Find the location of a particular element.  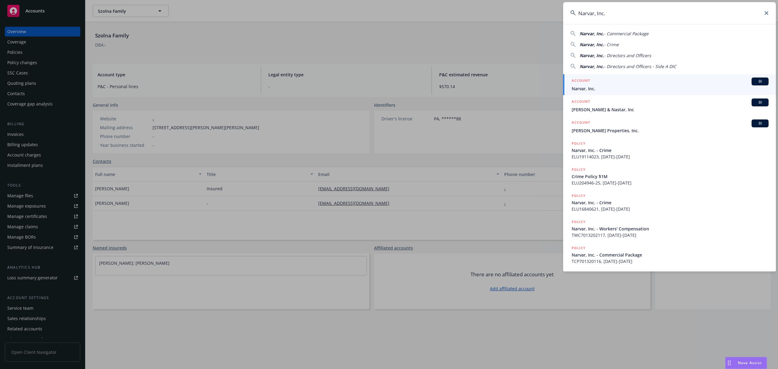

span: - Crime is located at coordinates (612, 44).